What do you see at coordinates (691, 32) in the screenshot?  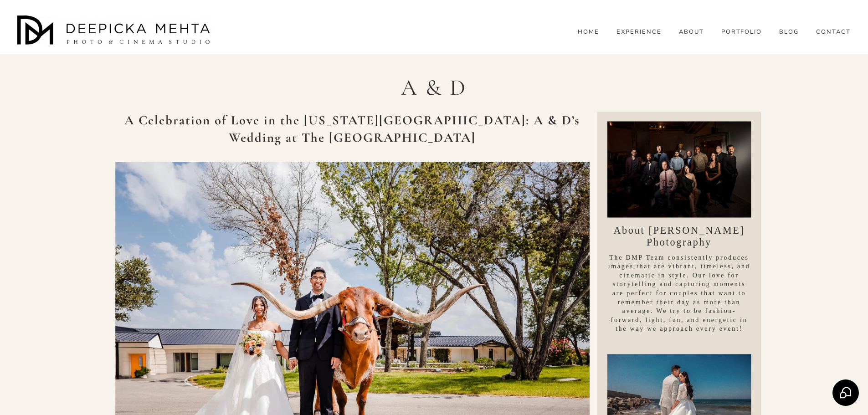 I see `a: ABOUT` at bounding box center [691, 32].